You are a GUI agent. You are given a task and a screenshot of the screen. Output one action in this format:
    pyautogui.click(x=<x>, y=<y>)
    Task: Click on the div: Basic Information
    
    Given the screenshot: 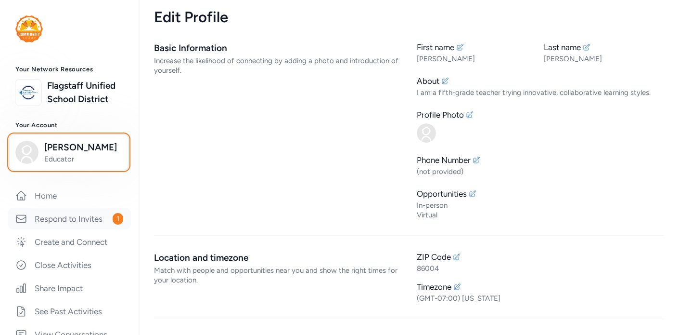 What is the action you would take?
    pyautogui.click(x=278, y=48)
    